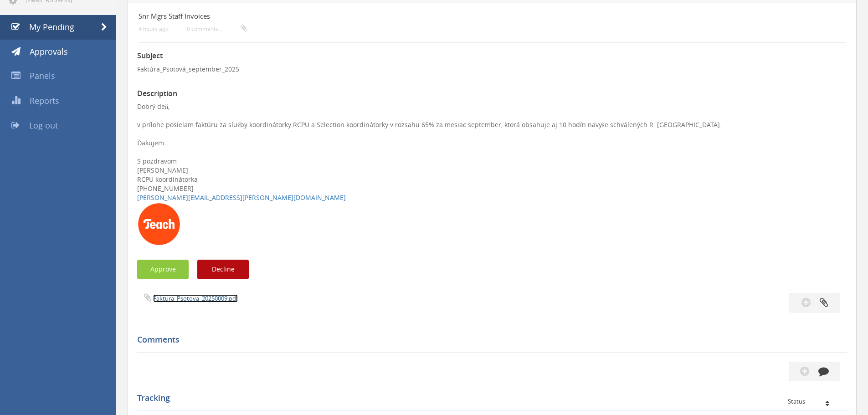 This screenshot has width=868, height=415. What do you see at coordinates (813, 402) in the screenshot?
I see `div: Status` at bounding box center [813, 402].